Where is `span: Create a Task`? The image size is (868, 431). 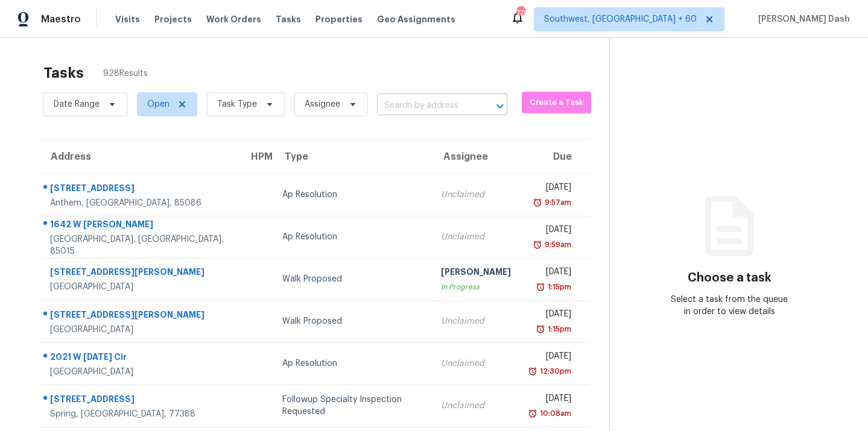 span: Create a Task is located at coordinates (556, 102).